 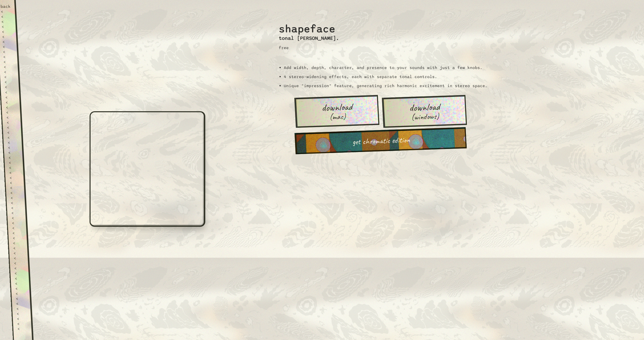 What do you see at coordinates (338, 116) in the screenshot?
I see `span: (mac)` at bounding box center [338, 116].